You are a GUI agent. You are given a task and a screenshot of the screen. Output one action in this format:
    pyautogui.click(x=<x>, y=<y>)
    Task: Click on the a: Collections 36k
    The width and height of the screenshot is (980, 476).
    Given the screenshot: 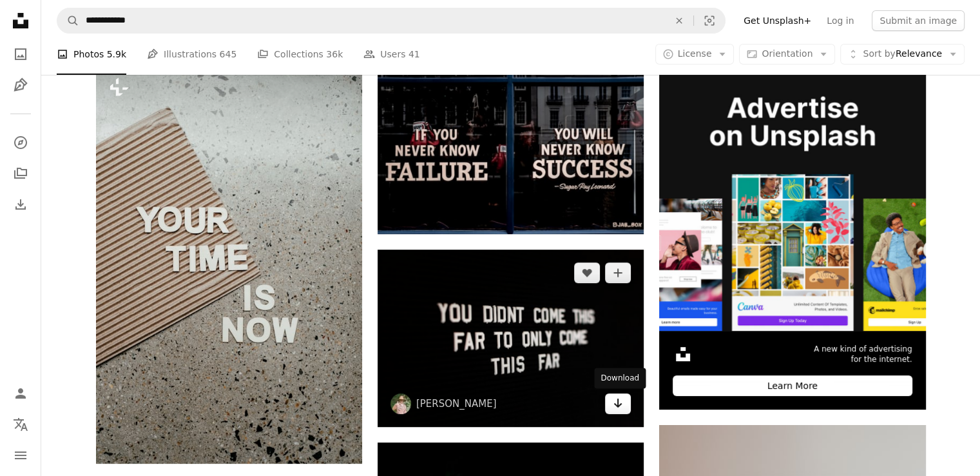 What is the action you would take?
    pyautogui.click(x=299, y=54)
    